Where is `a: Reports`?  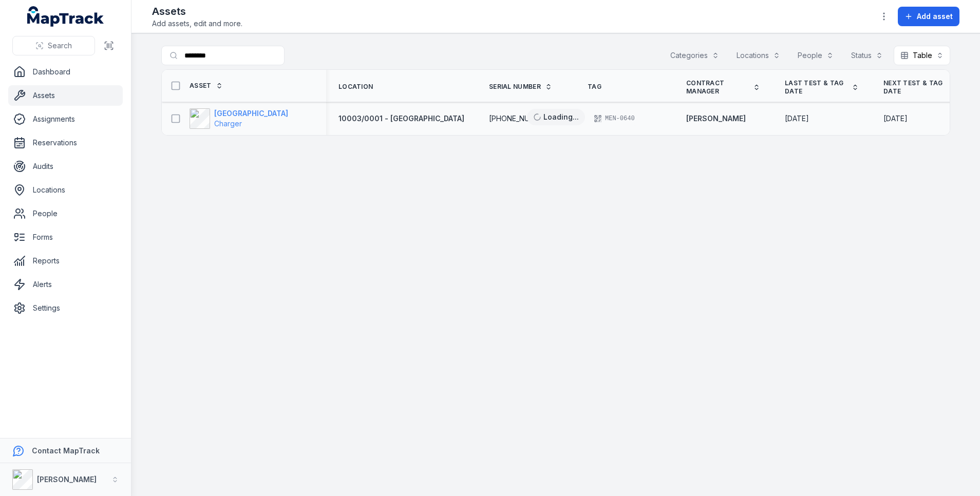 a: Reports is located at coordinates (65, 260).